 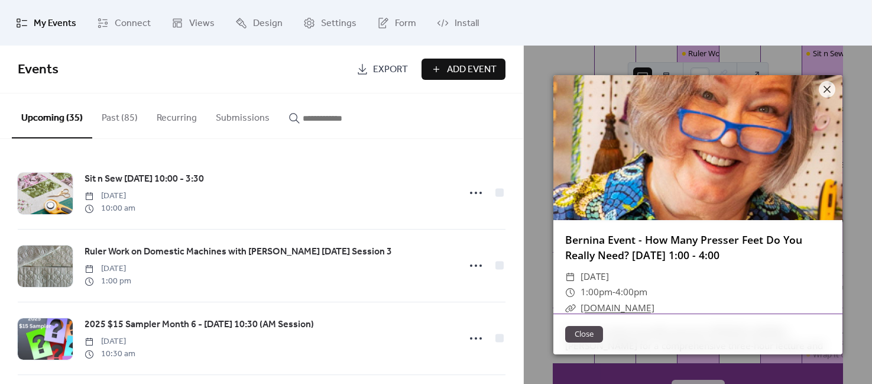 I want to click on span: Add Event, so click(x=472, y=70).